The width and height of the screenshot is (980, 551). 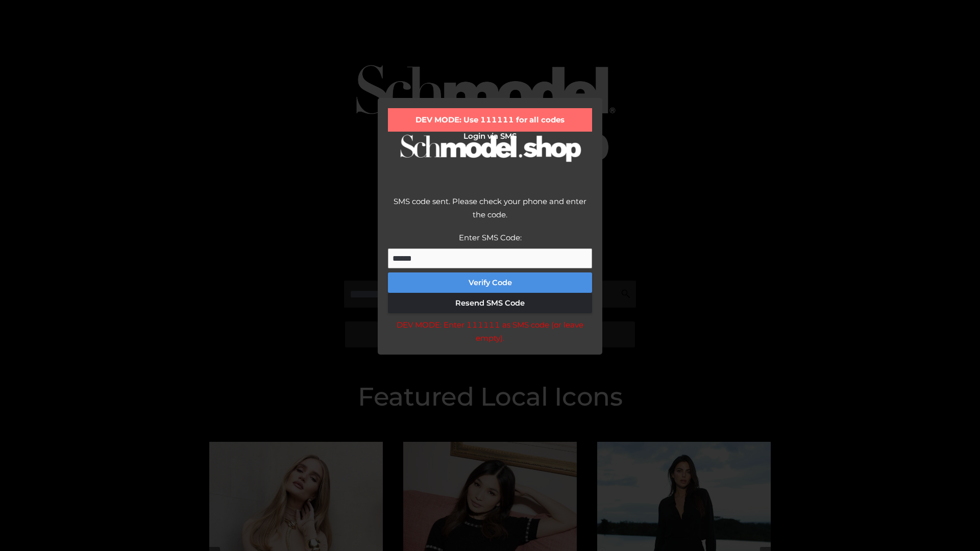 I want to click on button: Resend SMS Code, so click(x=490, y=303).